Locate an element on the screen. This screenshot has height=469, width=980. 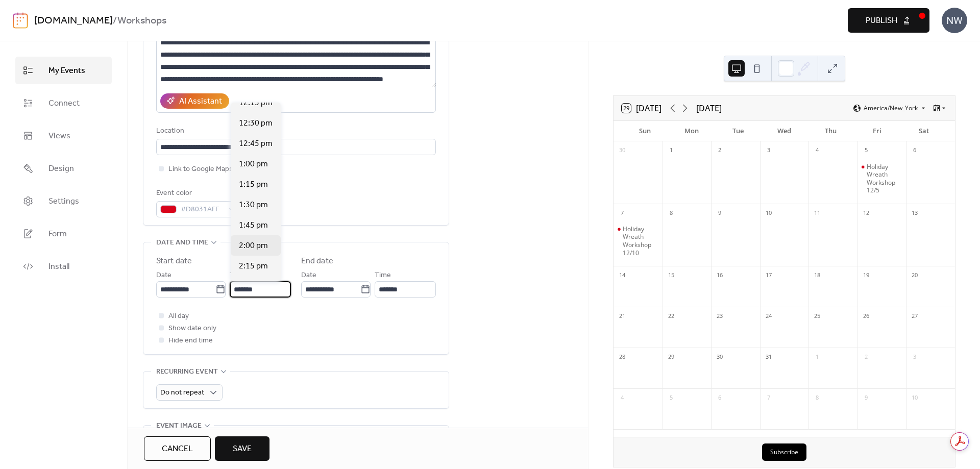
div: 29 is located at coordinates (671, 357).